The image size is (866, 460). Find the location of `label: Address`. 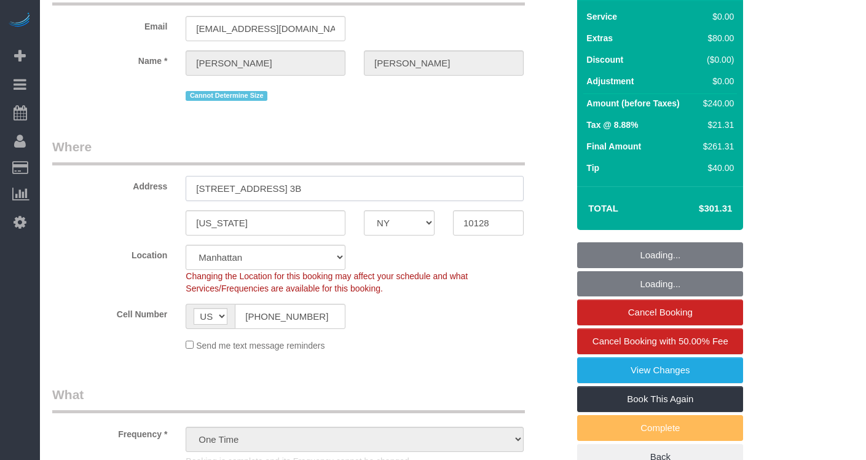

label: Address is located at coordinates (109, 184).